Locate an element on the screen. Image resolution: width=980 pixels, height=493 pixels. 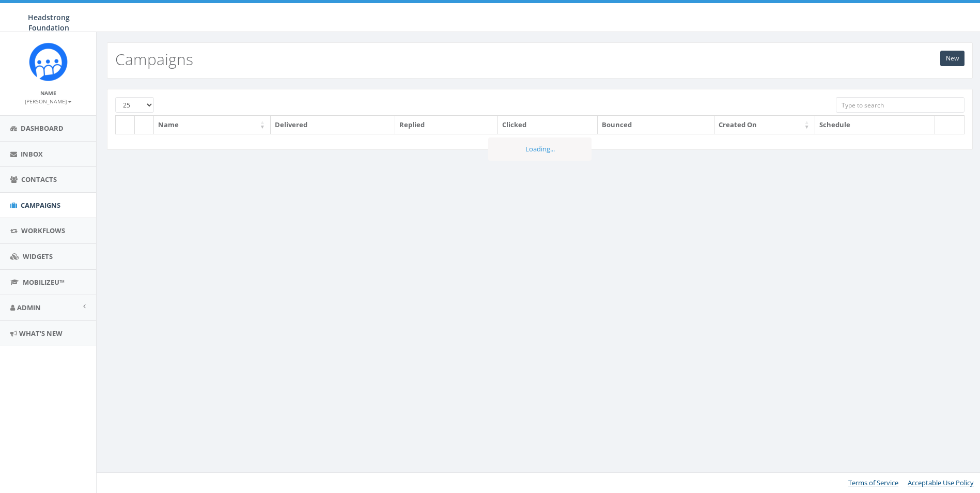
span: Inbox is located at coordinates (32, 154).